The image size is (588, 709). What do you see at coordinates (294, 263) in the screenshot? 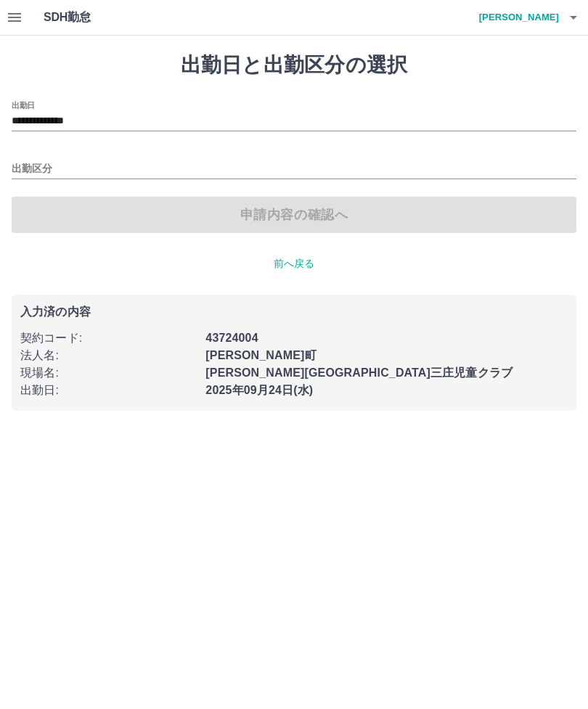
I see `p: 前へ戻る` at bounding box center [294, 263].